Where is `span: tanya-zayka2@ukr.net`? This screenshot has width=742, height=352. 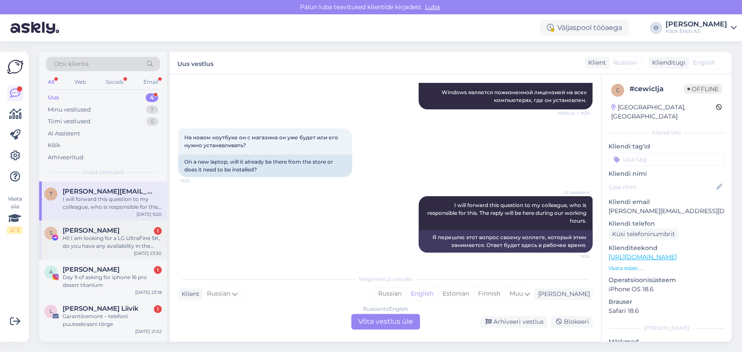 span: tanya-zayka2@ukr.net is located at coordinates (108, 192).